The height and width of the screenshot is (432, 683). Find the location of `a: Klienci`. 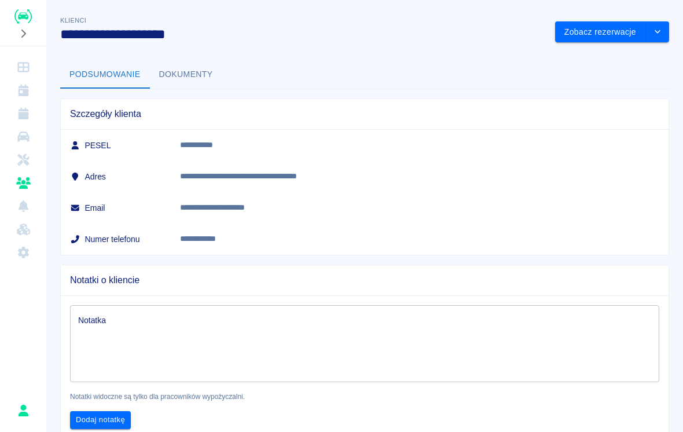

a: Klienci is located at coordinates (23, 183).